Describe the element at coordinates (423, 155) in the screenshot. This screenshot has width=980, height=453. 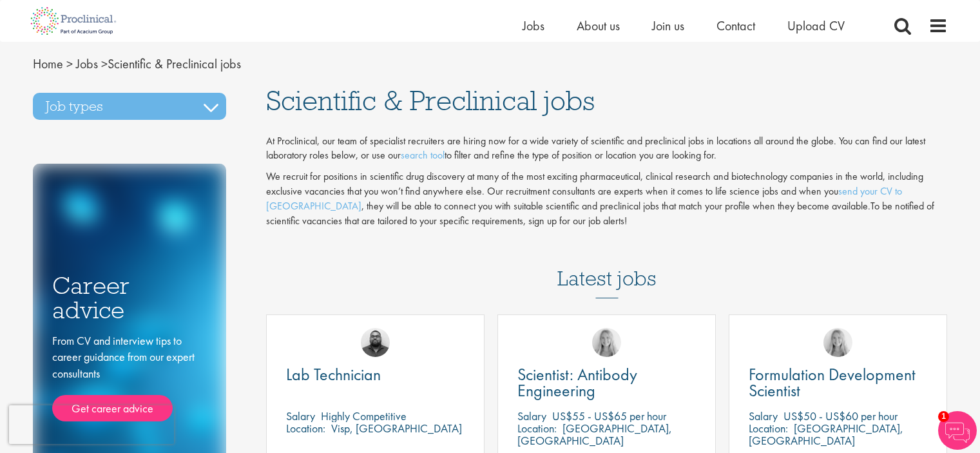
I see `a: search tool` at that location.